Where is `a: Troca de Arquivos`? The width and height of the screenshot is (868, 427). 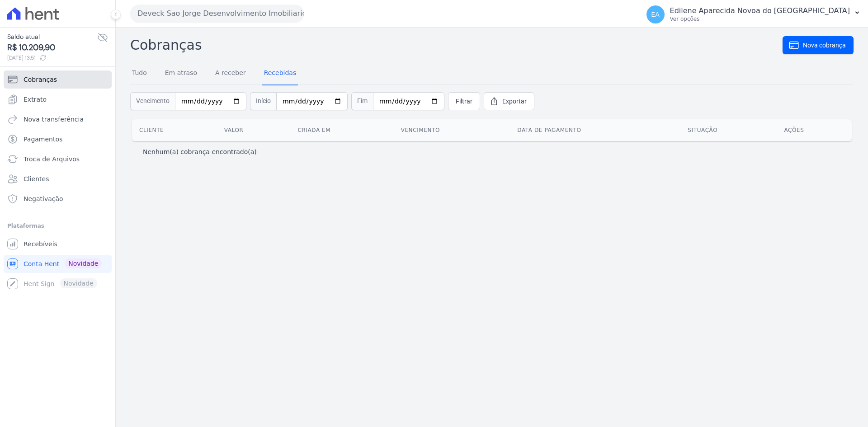 a: Troca de Arquivos is located at coordinates (57, 159).